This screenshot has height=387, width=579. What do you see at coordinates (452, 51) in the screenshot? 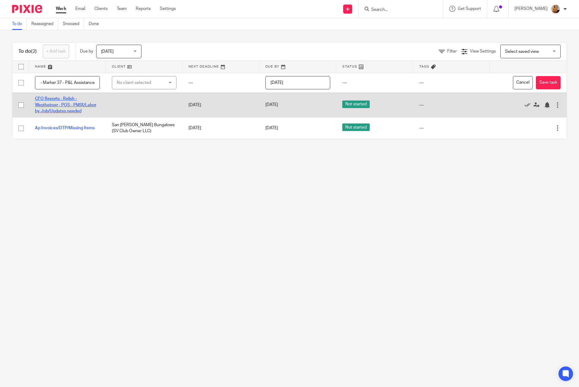
I see `span: Filter` at bounding box center [452, 51].